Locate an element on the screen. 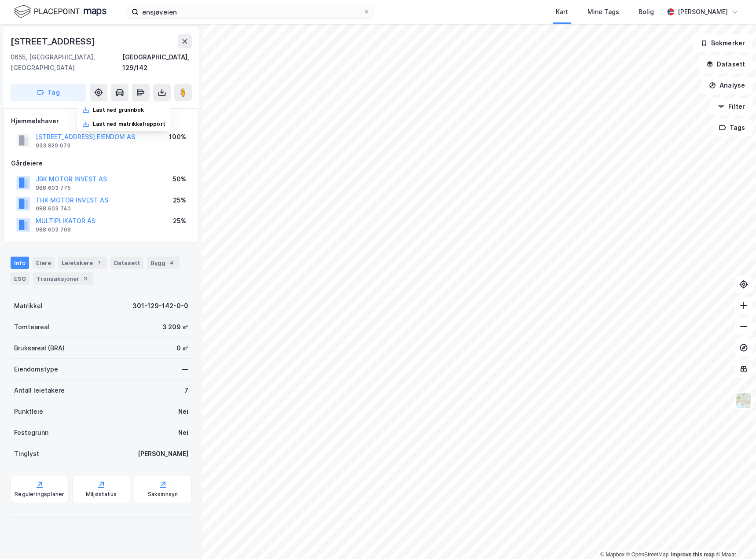 This screenshot has width=756, height=559. div: Info is located at coordinates (20, 262).